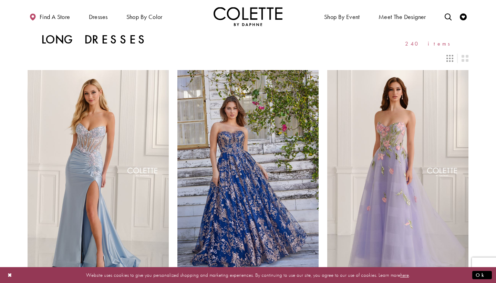 The width and height of the screenshot is (496, 283). What do you see at coordinates (448, 16) in the screenshot?
I see `a: Toggle search` at bounding box center [448, 16].